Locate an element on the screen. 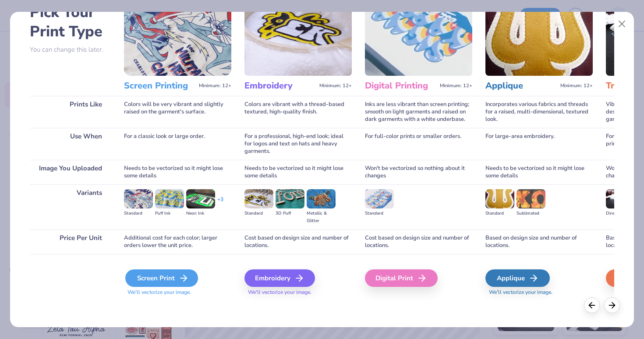 The width and height of the screenshot is (644, 339). img: Metallic & Glitter is located at coordinates (321, 199).